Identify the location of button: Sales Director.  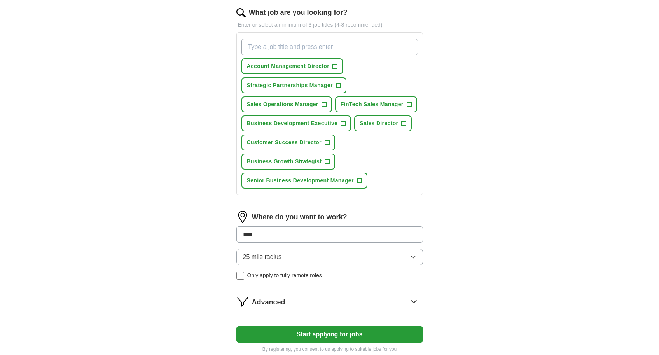
(383, 123).